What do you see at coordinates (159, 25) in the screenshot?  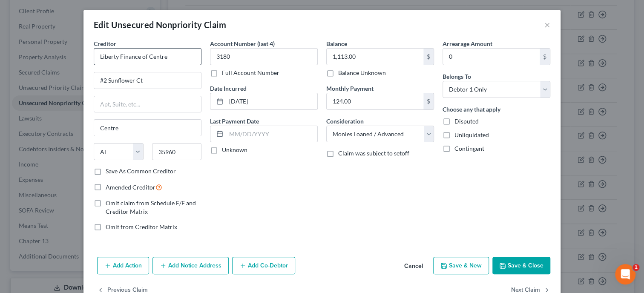 I see `div: Edit Unsecured Nonpriority Claim` at bounding box center [159, 25].